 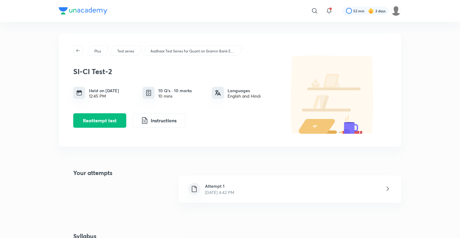 I want to click on h6: 10 Q’s · 10 marks, so click(x=175, y=90).